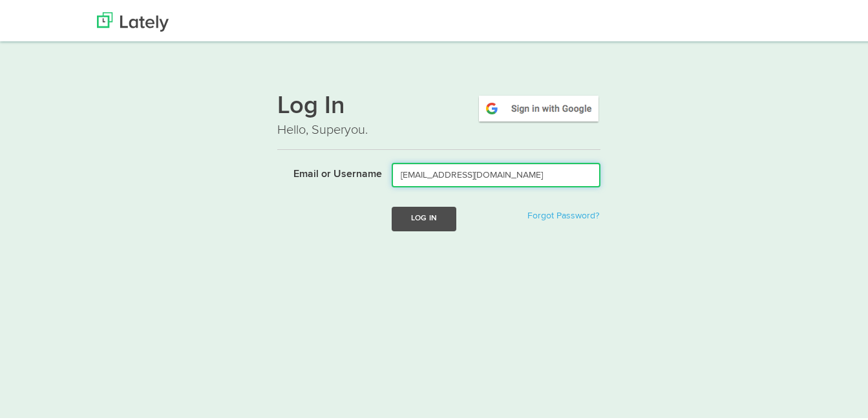 The height and width of the screenshot is (420, 868). What do you see at coordinates (439, 105) in the screenshot?
I see `h1: Log In` at bounding box center [439, 105].